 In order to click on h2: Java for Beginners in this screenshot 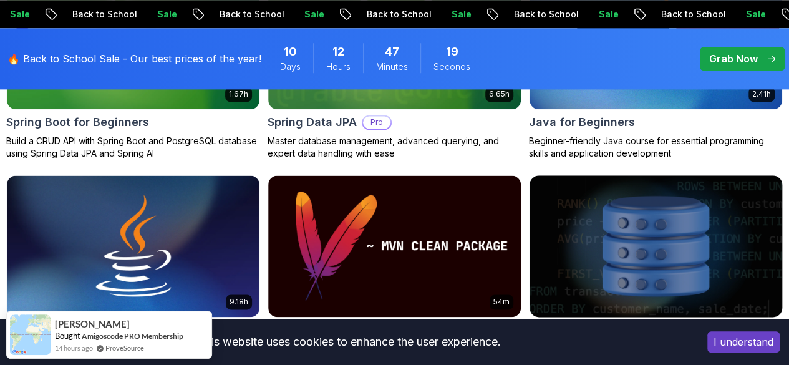, I will do `click(582, 122)`.